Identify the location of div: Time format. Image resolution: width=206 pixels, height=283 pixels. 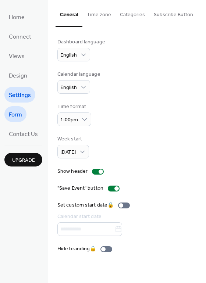
(74, 107).